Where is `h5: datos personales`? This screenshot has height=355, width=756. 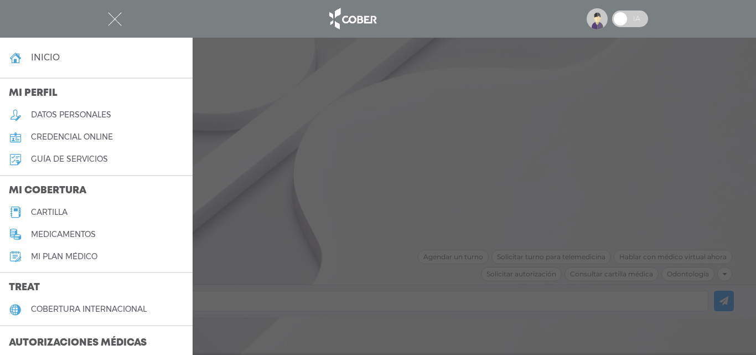 h5: datos personales is located at coordinates (71, 115).